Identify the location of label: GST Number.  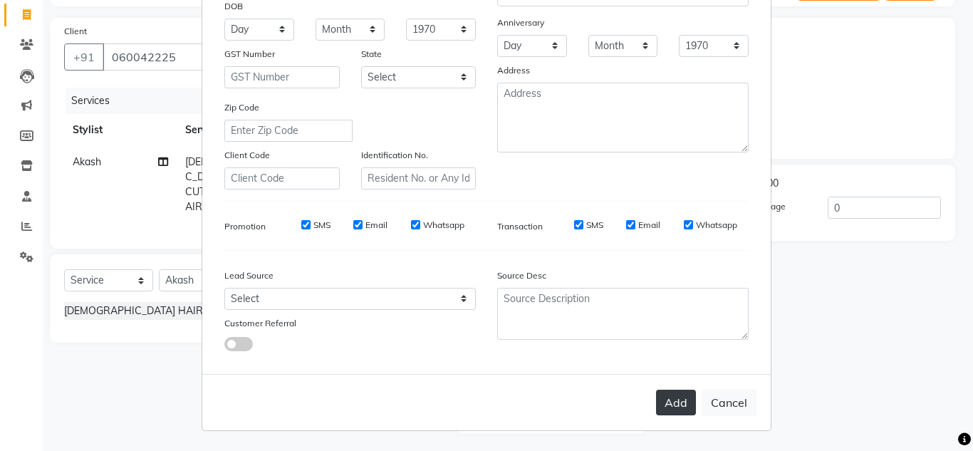
(249, 54).